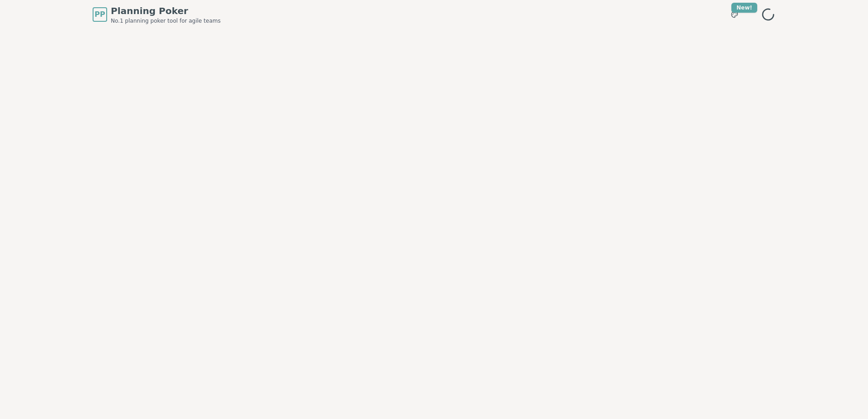  What do you see at coordinates (157, 15) in the screenshot?
I see `a: PPPlanning PokerNo.1 planning poker tool for agile teams` at bounding box center [157, 15].